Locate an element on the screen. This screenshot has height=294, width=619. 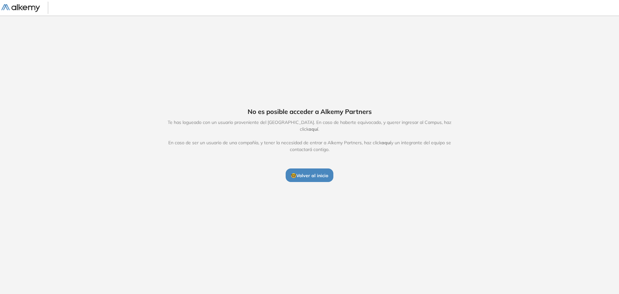
span: 🤓 Volver al inicio is located at coordinates (309, 175).